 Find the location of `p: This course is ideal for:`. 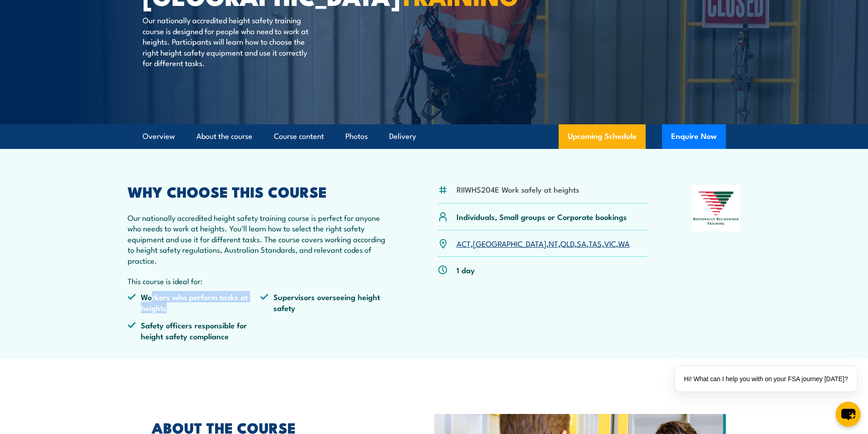

p: This course is ideal for: is located at coordinates (261, 280).